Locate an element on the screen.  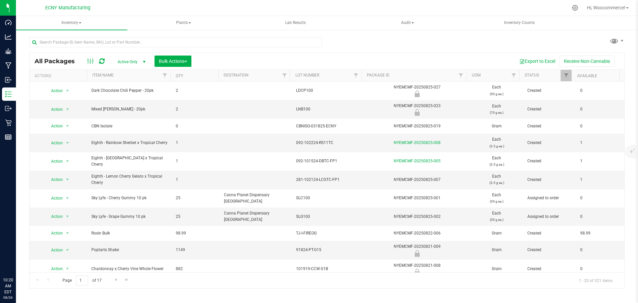
span: 2 is located at coordinates (196, 109).